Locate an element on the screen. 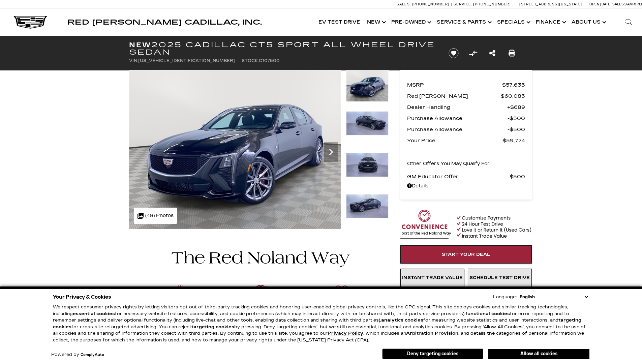 The image size is (642, 364). a: Start Your Deal is located at coordinates (466, 254).